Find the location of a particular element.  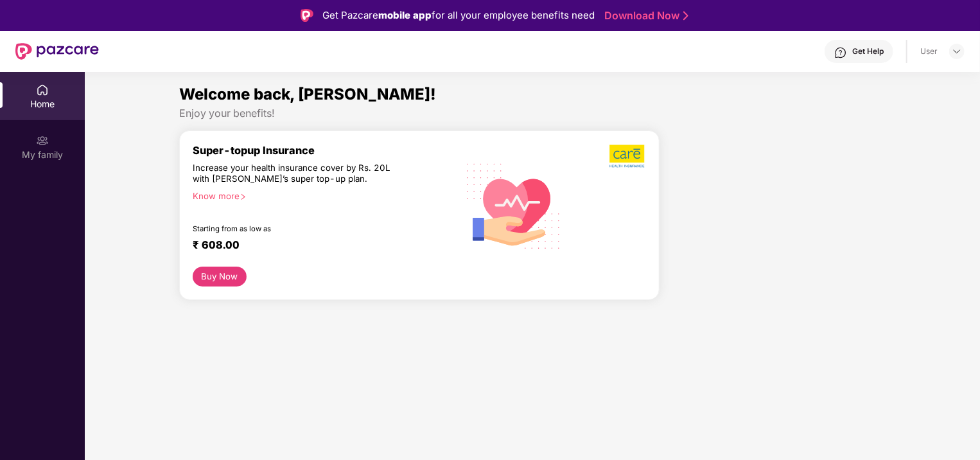

img: svg+xml;base64,PHN2ZyBpZD0iRHJvcGRvd24tMzJ4MzIiIHhtbG5zPSJodHRwOi8vd3d3LnczLm9yZy8yMDAwL3N2ZyIgd2... is located at coordinates (957, 51).